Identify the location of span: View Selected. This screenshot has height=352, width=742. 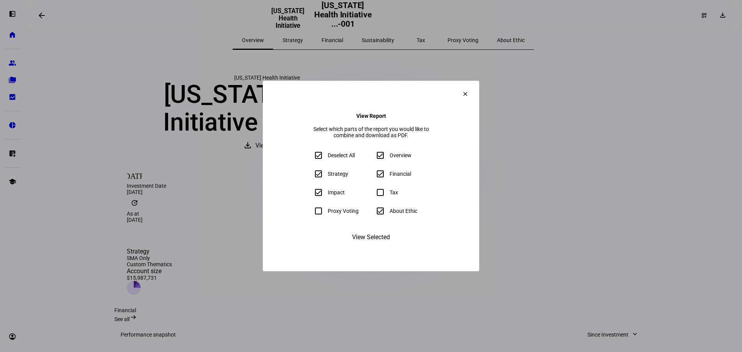
(371, 237).